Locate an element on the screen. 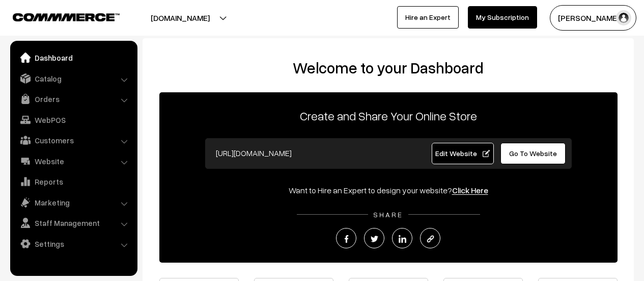 This screenshot has width=644, height=281. a: Marketing is located at coordinates (73, 202).